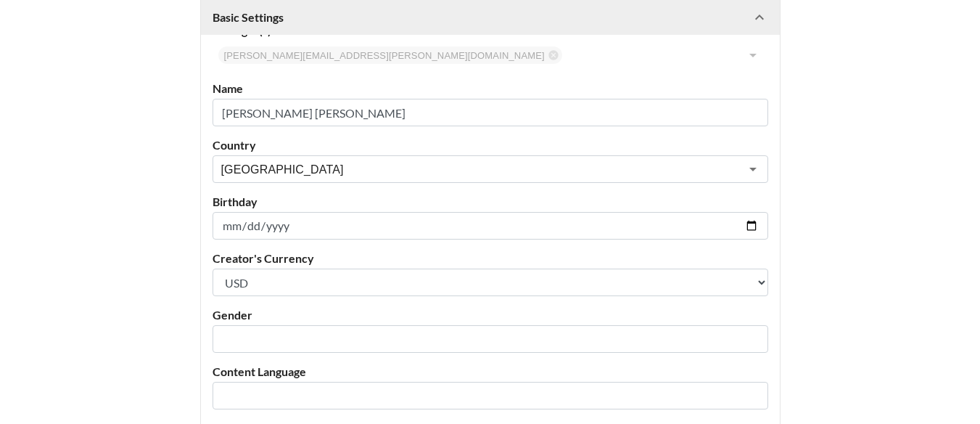  What do you see at coordinates (490, 202) in the screenshot?
I see `label: Birthday` at bounding box center [490, 202].